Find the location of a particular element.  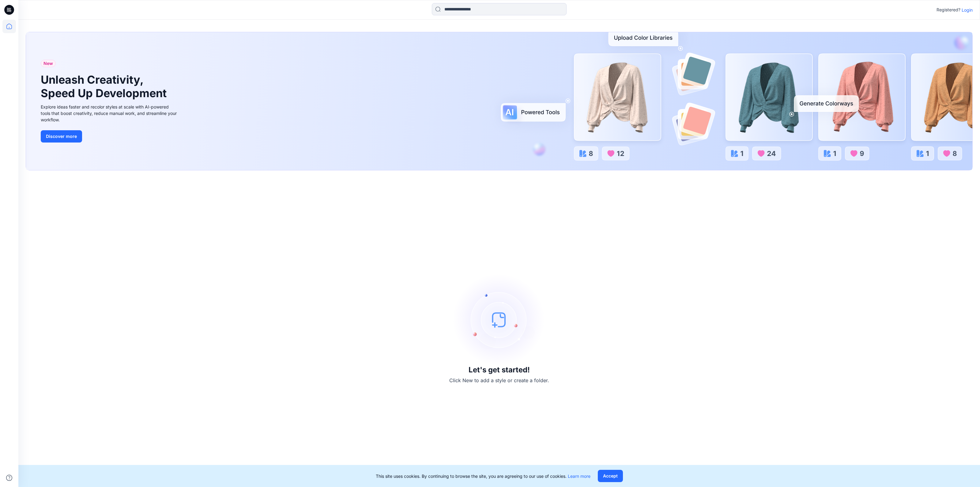

h1: Unleash Creativity, Speed Up Development is located at coordinates (105, 87).